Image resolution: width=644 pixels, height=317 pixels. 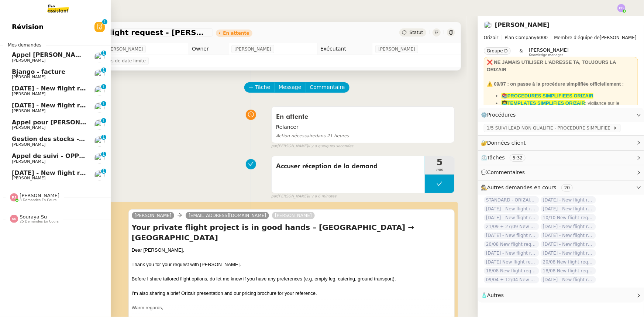 What do you see at coordinates (496, 157) in the screenshot?
I see `span: Tâches` at bounding box center [496, 157].